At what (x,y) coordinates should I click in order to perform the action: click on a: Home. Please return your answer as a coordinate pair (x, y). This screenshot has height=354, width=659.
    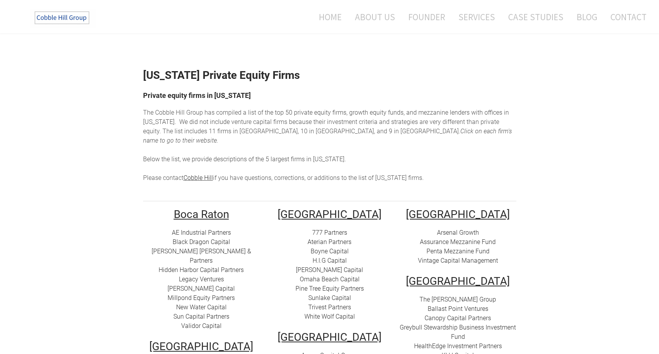
    Looking at the image, I should click on (327, 17).